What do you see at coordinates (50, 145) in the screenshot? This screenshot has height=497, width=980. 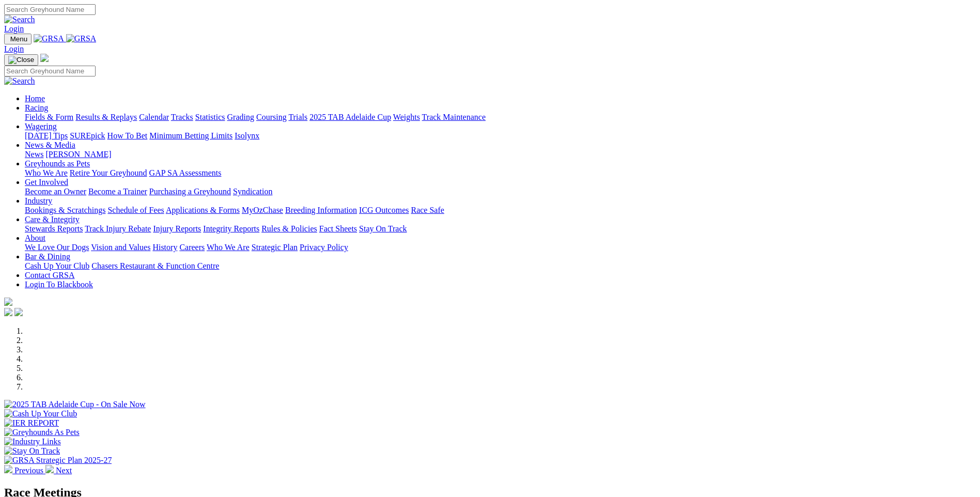 I see `a: News & Media` at bounding box center [50, 145].